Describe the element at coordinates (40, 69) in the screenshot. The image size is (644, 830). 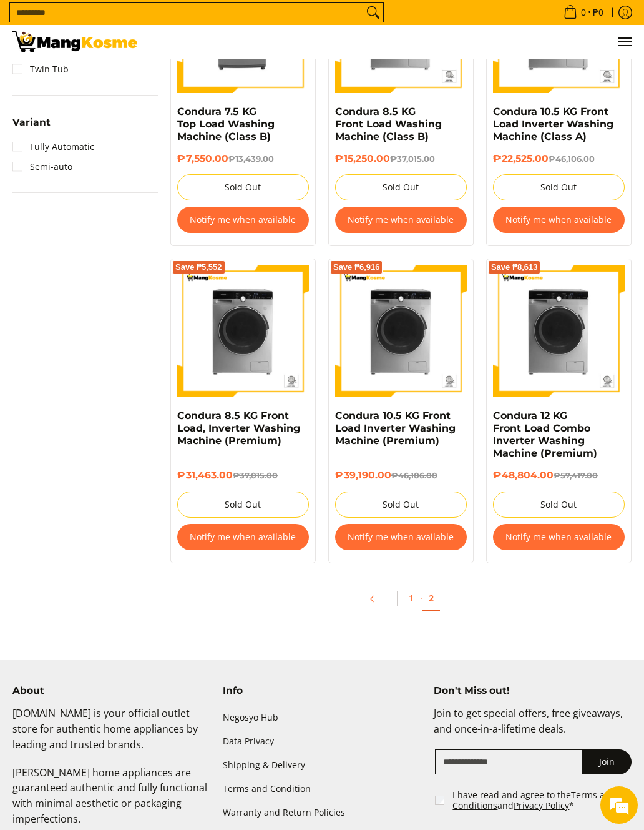
I see `a: Twin Tub` at that location.